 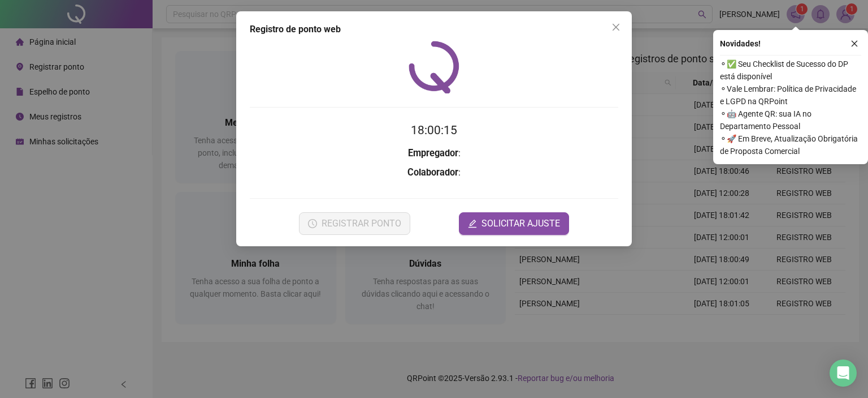 What do you see at coordinates (434, 130) in the screenshot?
I see `time: 18:00:15` at bounding box center [434, 130].